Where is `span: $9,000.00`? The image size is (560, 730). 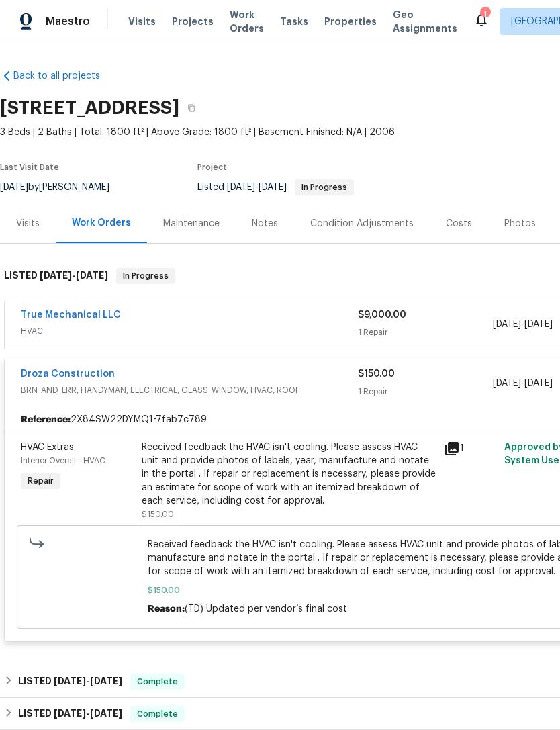
span: $9,000.00 is located at coordinates (382, 315).